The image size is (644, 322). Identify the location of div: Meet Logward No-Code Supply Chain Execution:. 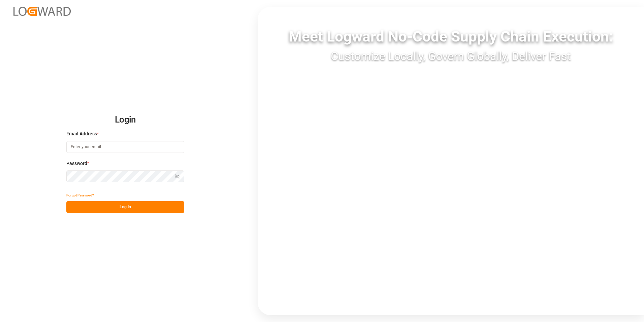
(451, 36).